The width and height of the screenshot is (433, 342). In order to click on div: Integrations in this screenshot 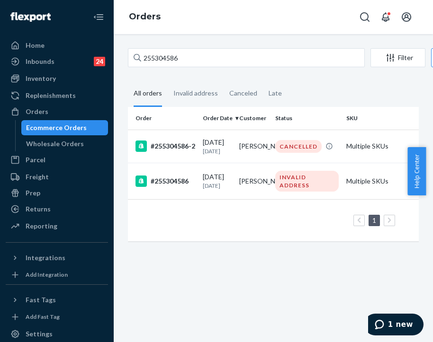, I will do `click(45, 258)`.